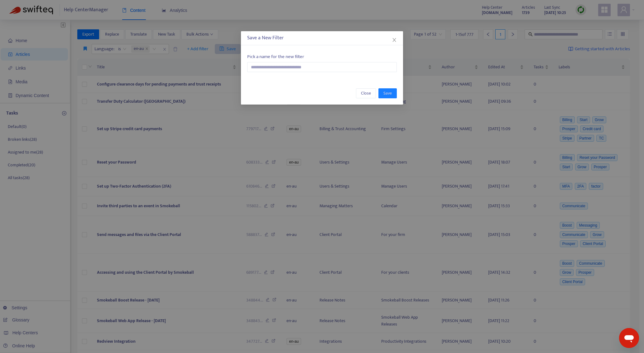 This screenshot has height=353, width=644. I want to click on h6: Pick a name for the new filter, so click(322, 57).